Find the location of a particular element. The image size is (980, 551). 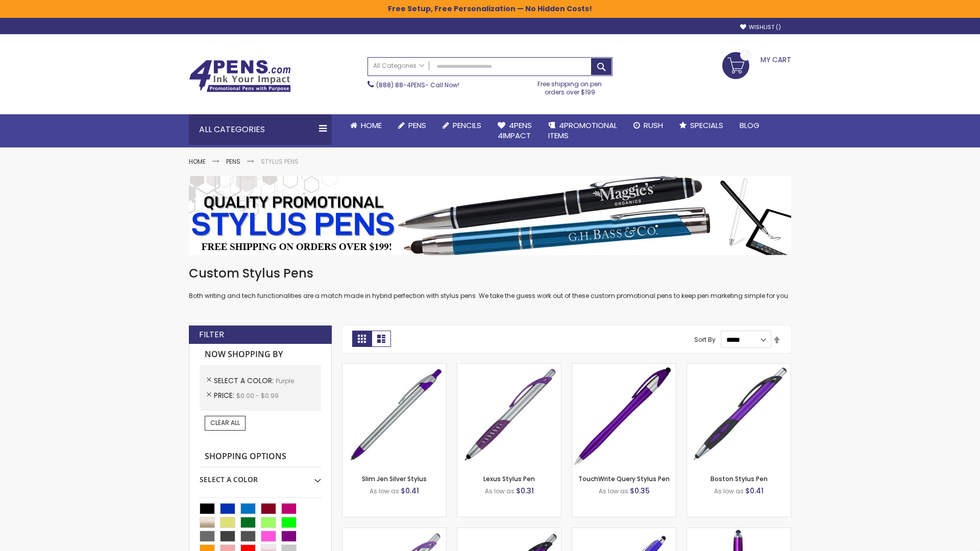

label: Sort By is located at coordinates (705, 340).